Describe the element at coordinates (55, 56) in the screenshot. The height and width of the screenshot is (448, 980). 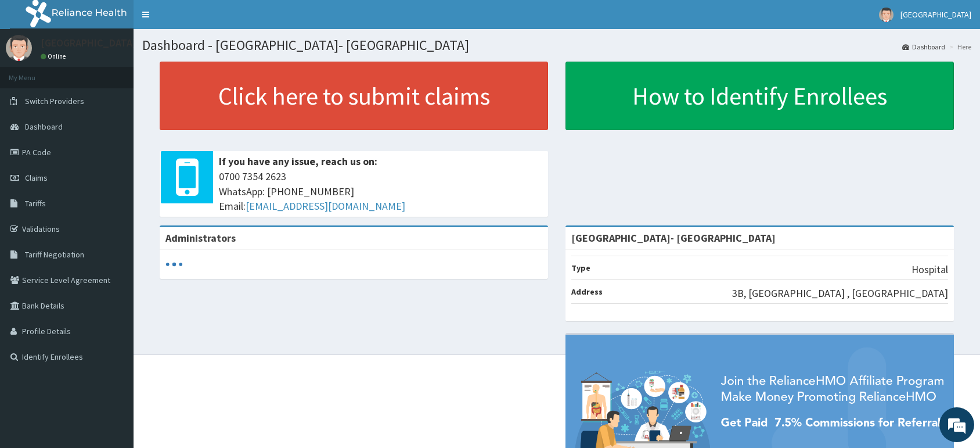
I see `a: Online` at that location.